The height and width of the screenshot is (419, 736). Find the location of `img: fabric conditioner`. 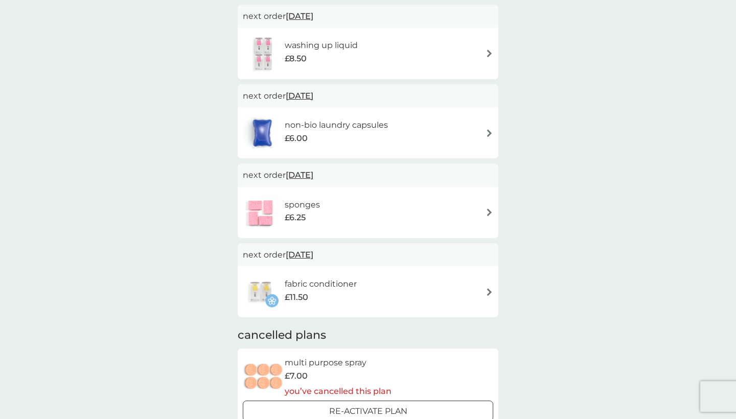

img: fabric conditioner is located at coordinates (261, 292).